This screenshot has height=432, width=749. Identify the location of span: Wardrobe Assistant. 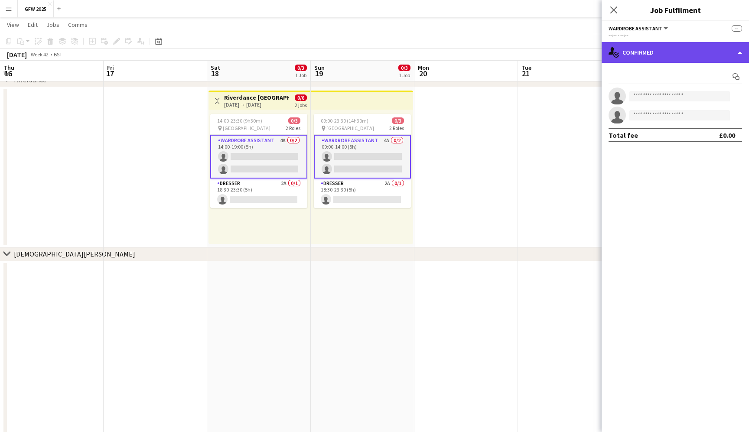
(635, 28).